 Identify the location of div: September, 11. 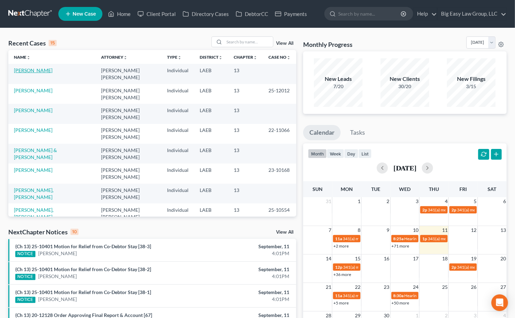
(246, 247).